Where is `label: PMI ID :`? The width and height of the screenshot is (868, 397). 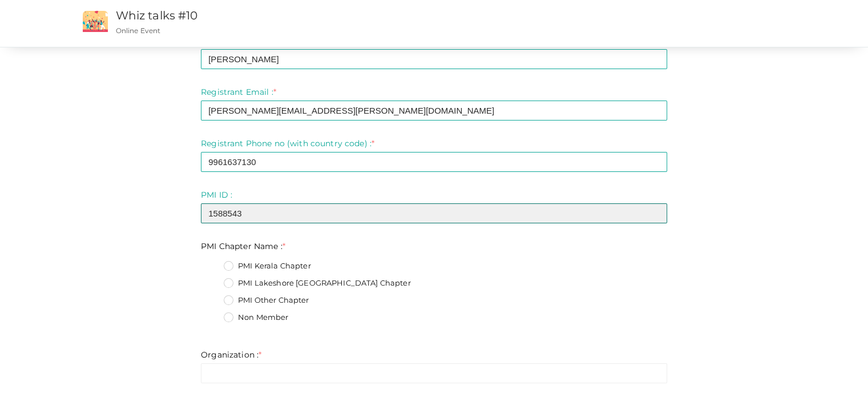 label: PMI ID : is located at coordinates (216, 195).